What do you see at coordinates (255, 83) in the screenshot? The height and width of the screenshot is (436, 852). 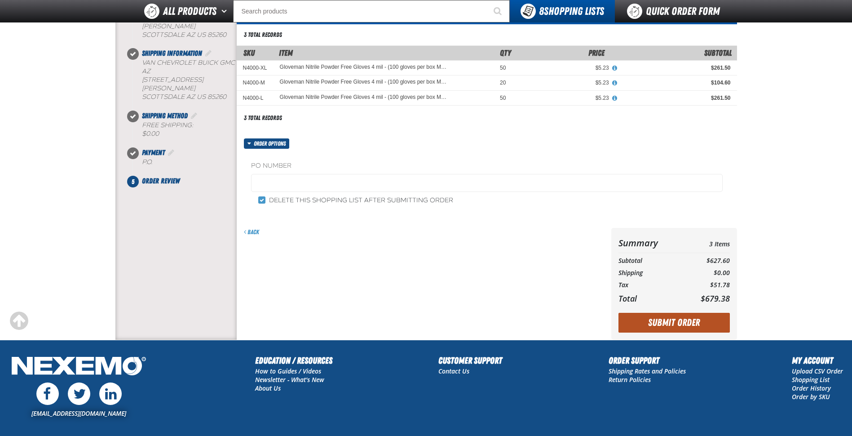 I see `td: N4000-M` at bounding box center [255, 83].